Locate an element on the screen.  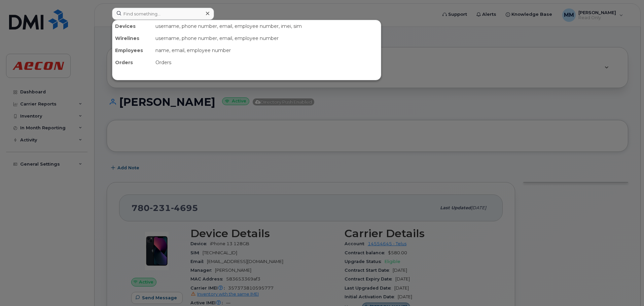
div: Devices is located at coordinates (133, 26).